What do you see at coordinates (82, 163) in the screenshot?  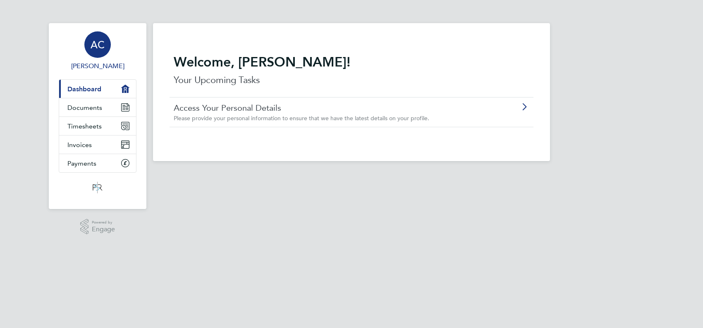 I see `span: Payments` at bounding box center [82, 163].